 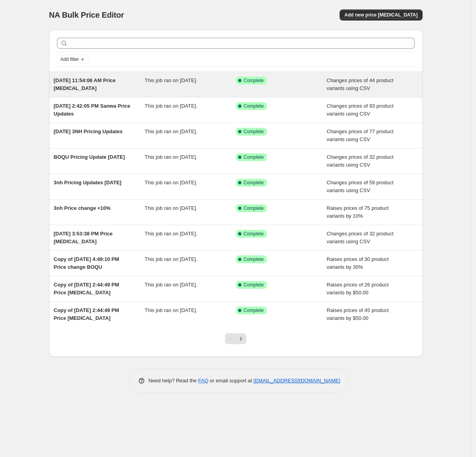 What do you see at coordinates (70, 59) in the screenshot?
I see `span: Add filter` at bounding box center [70, 59].